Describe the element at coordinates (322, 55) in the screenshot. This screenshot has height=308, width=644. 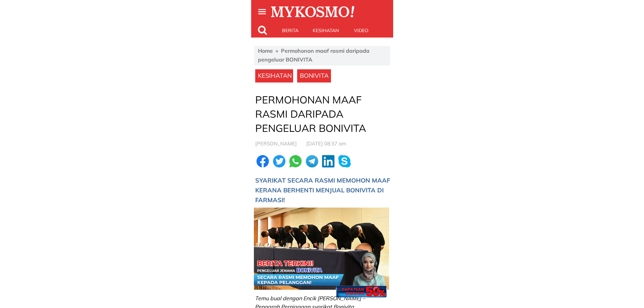
I see `div: Home » Permohonan maaf rasmi daripada pengeluar BONIVITA` at that location.